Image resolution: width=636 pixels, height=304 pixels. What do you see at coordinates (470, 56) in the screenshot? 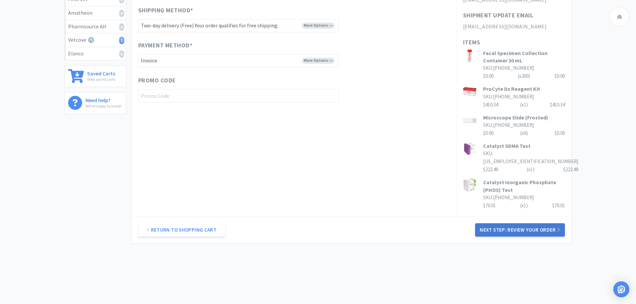
I see `img: 769ee2c66d074370b3b693ac8734c668_175166.jpg` at bounding box center [470, 56].